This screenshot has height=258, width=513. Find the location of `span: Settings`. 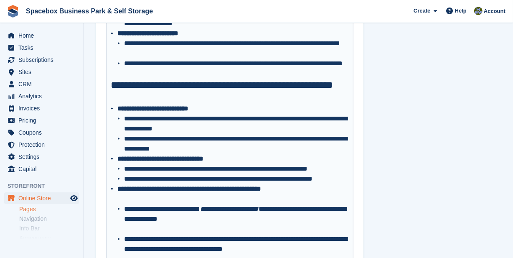

span: Settings is located at coordinates (43, 157).